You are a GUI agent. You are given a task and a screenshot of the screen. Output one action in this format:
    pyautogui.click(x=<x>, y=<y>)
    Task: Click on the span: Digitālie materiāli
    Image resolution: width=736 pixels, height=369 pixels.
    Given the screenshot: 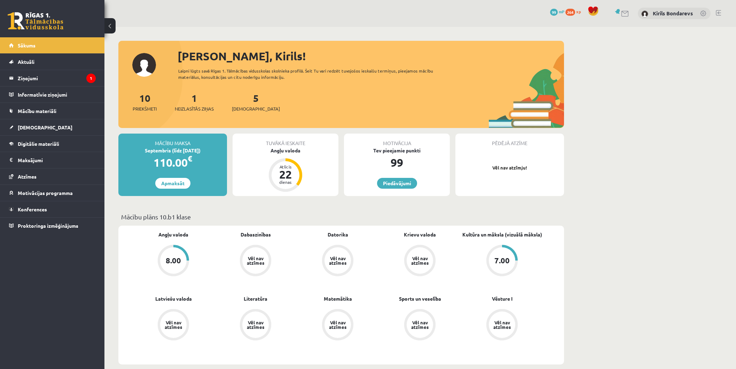 What is the action you would take?
    pyautogui.click(x=38, y=144)
    